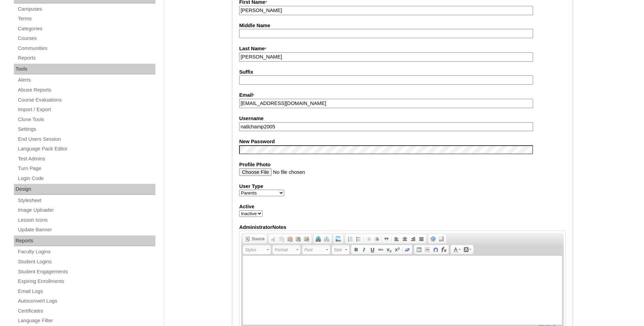 This screenshot has height=326, width=644. I want to click on a: Add Image, so click(338, 239).